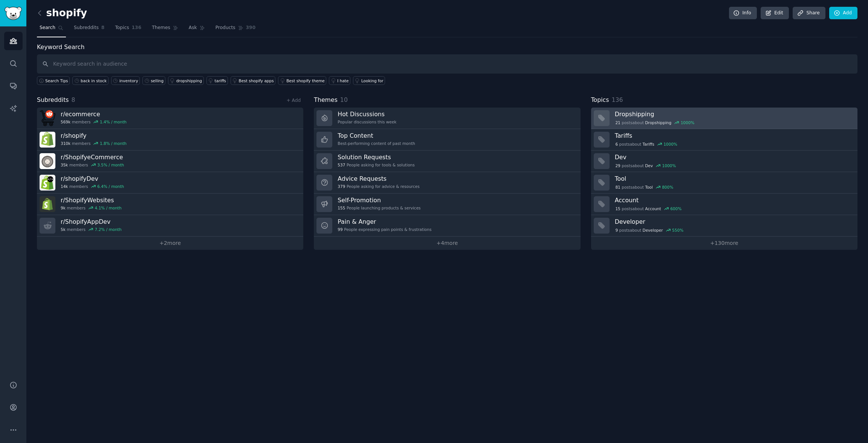 The height and width of the screenshot is (443, 868). What do you see at coordinates (344, 99) in the screenshot?
I see `span: 10` at bounding box center [344, 99].